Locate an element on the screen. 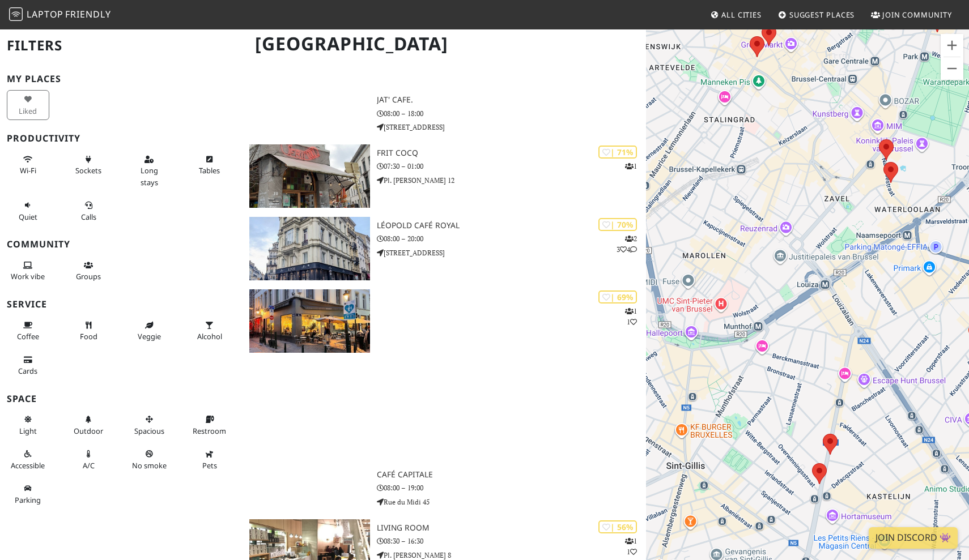 This screenshot has height=560, width=969. h3: Productivity is located at coordinates (121, 138).